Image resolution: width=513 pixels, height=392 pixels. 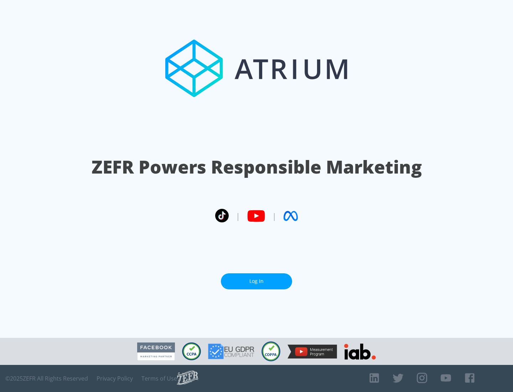 What do you see at coordinates (159, 378) in the screenshot?
I see `a: Terms of Use` at bounding box center [159, 378].